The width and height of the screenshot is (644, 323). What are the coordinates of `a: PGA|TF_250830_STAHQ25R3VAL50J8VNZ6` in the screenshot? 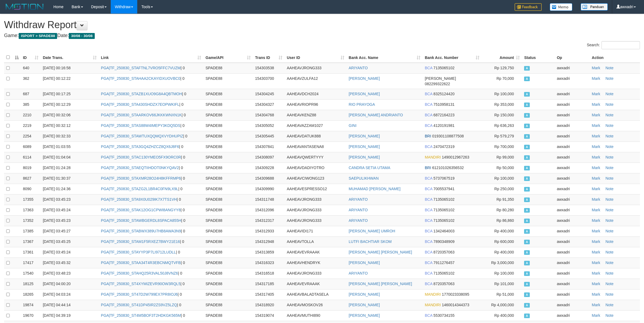 It's located at (140, 273).